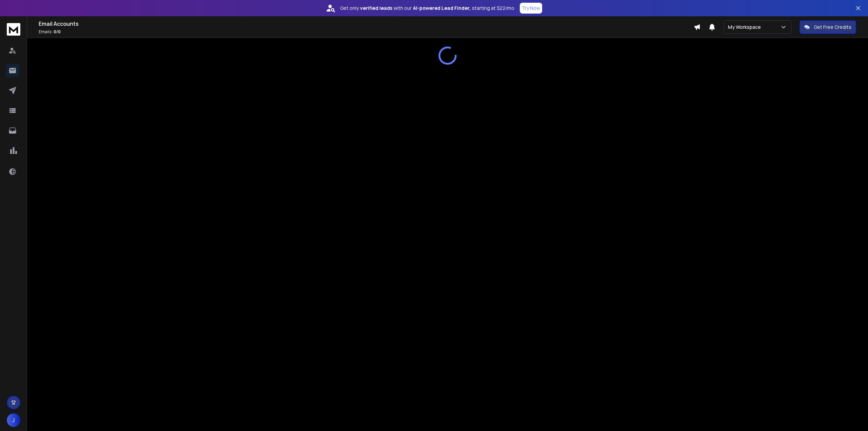  What do you see at coordinates (442, 8) in the screenshot?
I see `strong: AI-powered Lead Finder,` at bounding box center [442, 8].